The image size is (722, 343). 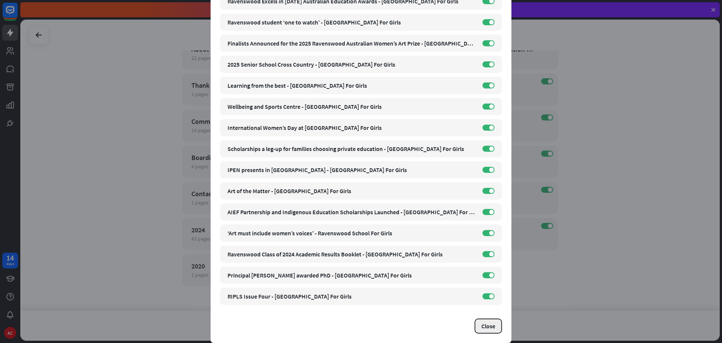 What do you see at coordinates (351, 233) in the screenshot?
I see `div: ‘Art must include women’s voices’ - Ravenswood School For Girls` at bounding box center [351, 233].